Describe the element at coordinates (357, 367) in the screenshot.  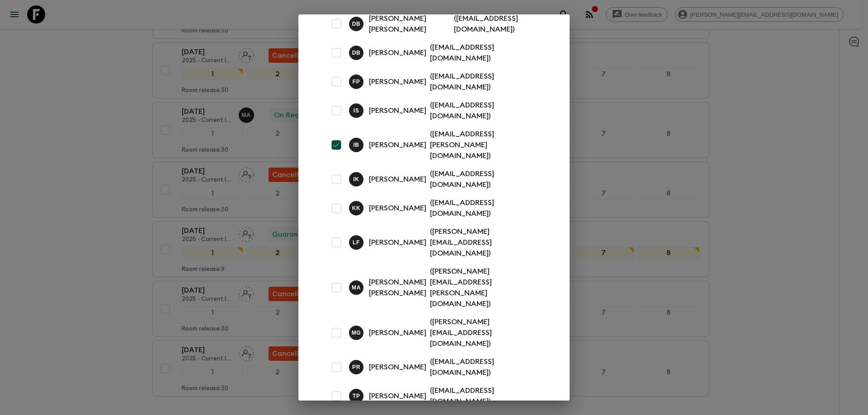
I see `p: P R` at that location.